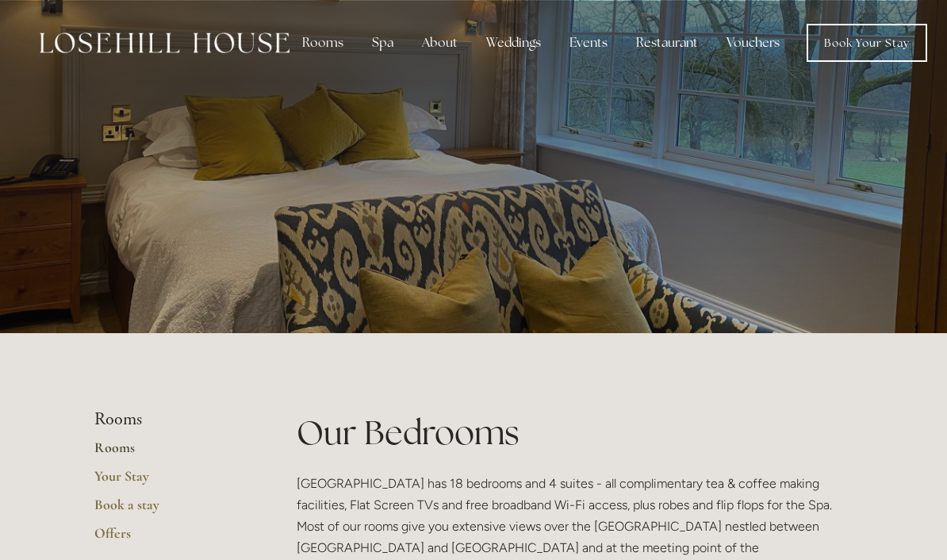 The height and width of the screenshot is (560, 947). Describe the element at coordinates (589, 43) in the screenshot. I see `div: Events` at that location.